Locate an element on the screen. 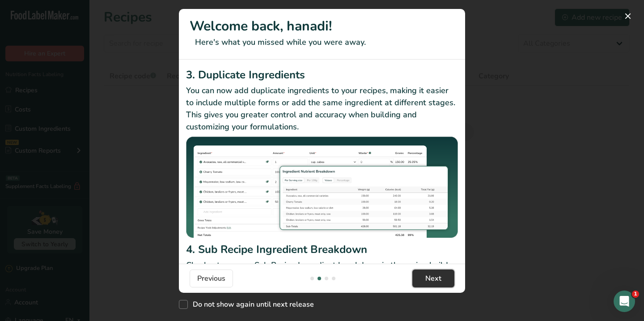 The height and width of the screenshot is (321, 644). p: You can now add duplicate ingredients to your recipes, making it easier to include multiple forms... is located at coordinates (322, 109).